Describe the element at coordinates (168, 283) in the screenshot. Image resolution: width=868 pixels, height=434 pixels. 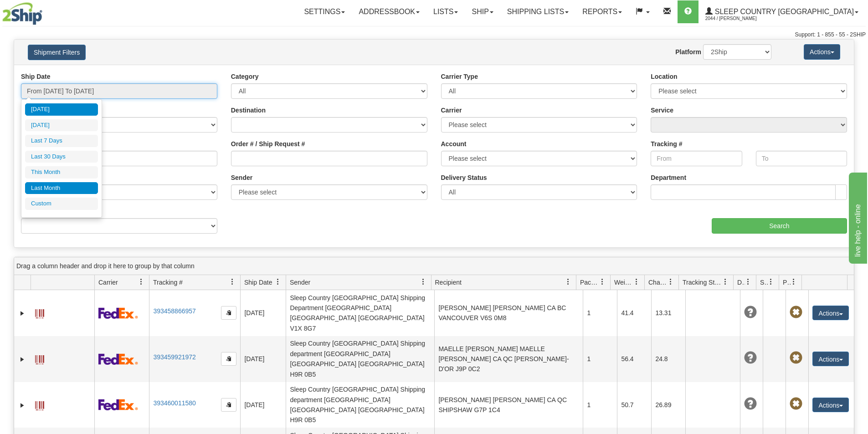
I see `span: Tracking #` at that location.